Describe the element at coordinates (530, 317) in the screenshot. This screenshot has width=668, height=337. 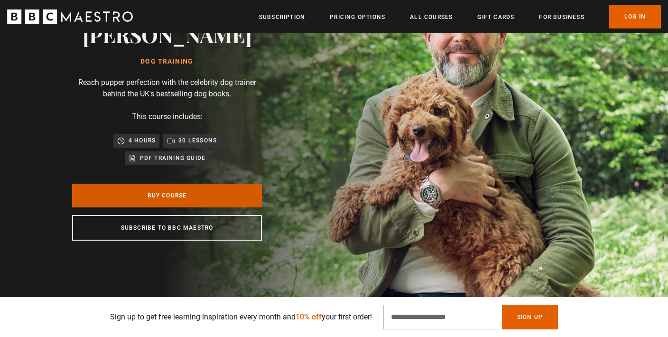
I see `button: Sign Up` at that location.